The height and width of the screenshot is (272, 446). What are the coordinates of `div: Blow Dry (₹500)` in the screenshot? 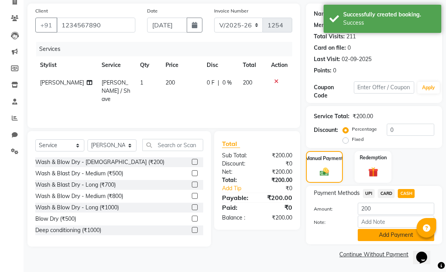 It's located at (56, 219).